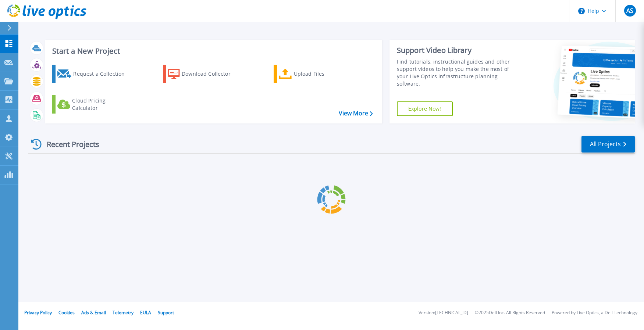 Image resolution: width=644 pixels, height=330 pixels. Describe the element at coordinates (145, 312) in the screenshot. I see `a: EULA` at that location.